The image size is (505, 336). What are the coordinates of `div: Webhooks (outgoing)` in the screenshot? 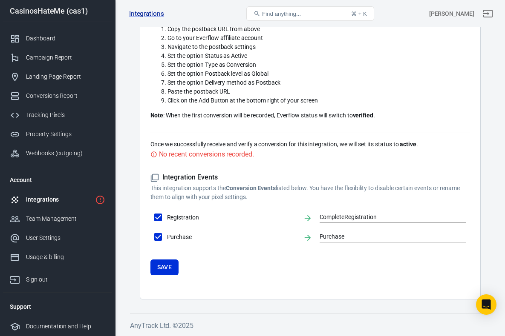 It's located at (66, 153).